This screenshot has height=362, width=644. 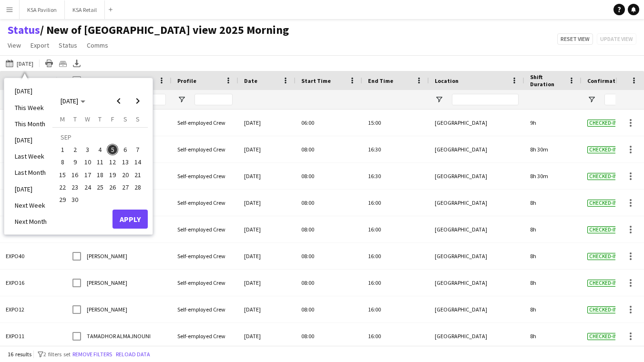 What do you see at coordinates (138, 162) in the screenshot?
I see `button: 14-09-2025` at bounding box center [138, 162].